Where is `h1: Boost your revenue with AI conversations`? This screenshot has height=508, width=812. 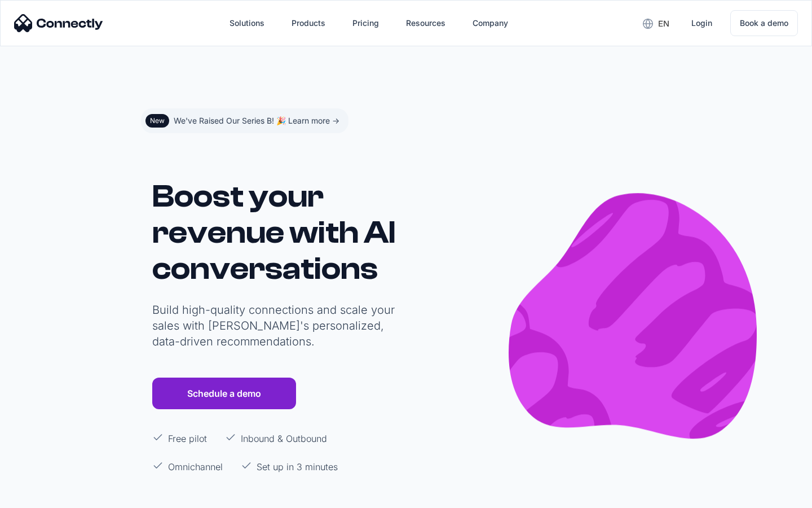 h1: Boost your revenue with AI conversations is located at coordinates (276, 232).